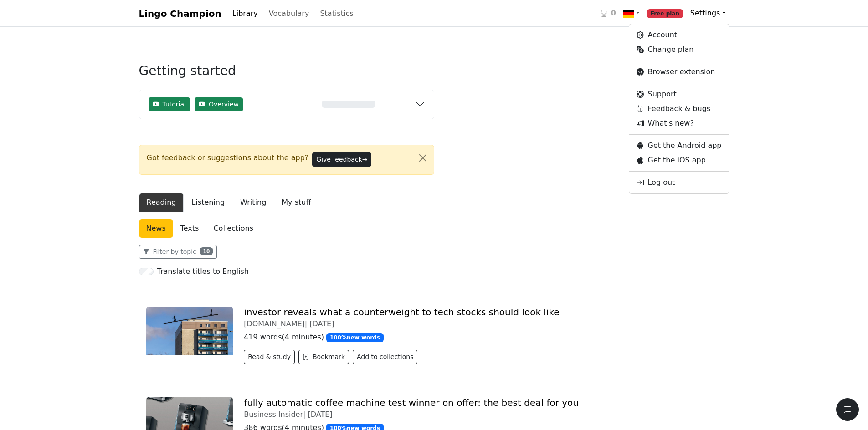 The height and width of the screenshot is (430, 868). What do you see at coordinates (245, 14) in the screenshot?
I see `a: Library` at bounding box center [245, 14].